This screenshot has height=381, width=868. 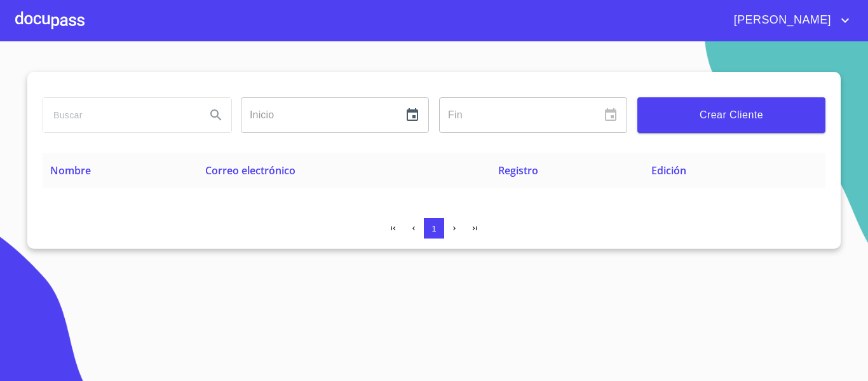 I want to click on button: Search, so click(x=216, y=116).